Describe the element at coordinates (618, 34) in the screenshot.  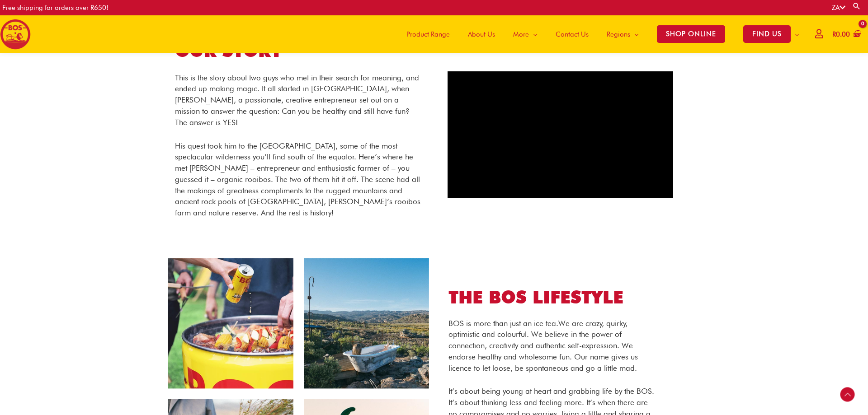
I see `span: Regions` at that location.